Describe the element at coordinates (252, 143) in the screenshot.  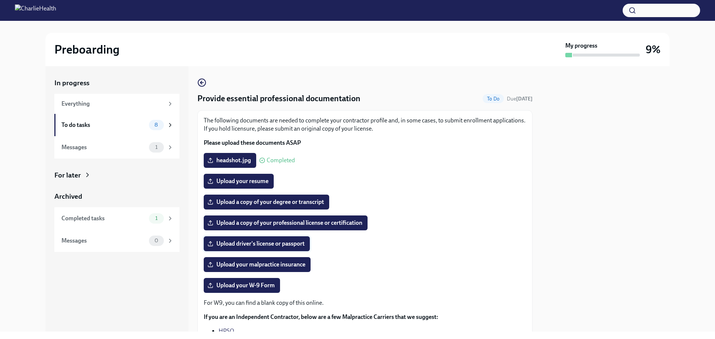
I see `strong: Please upload these documents ASAP` at that location.